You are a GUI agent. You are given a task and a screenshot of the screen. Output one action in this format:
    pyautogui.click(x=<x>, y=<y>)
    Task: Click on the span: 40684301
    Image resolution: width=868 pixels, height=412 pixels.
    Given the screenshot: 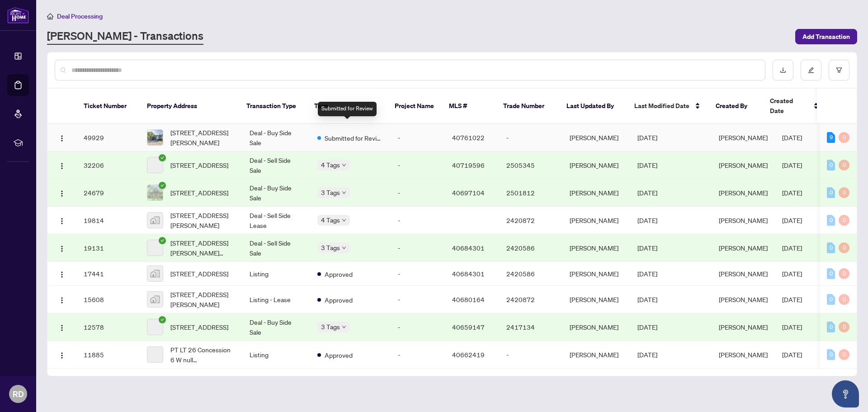 What is the action you would take?
    pyautogui.click(x=468, y=274)
    